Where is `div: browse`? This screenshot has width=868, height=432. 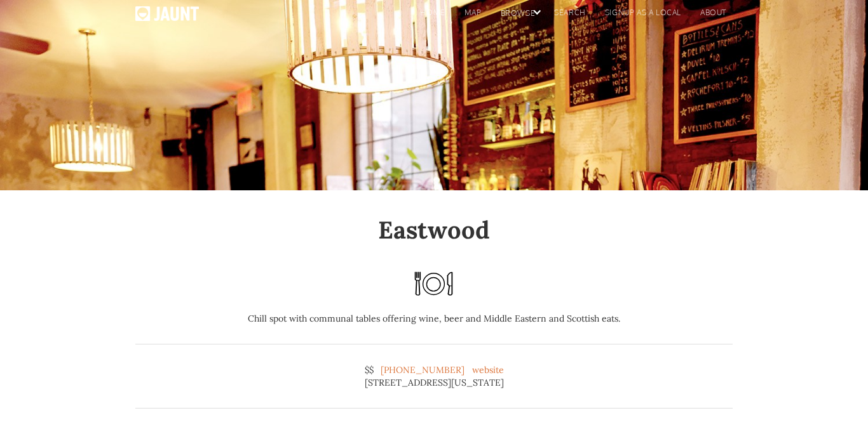 div: browse is located at coordinates (515, 16).